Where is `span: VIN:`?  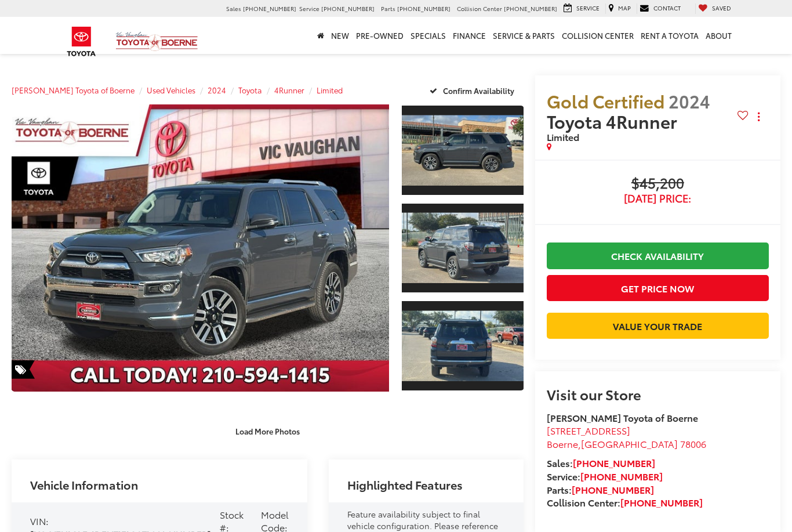
span: VIN: is located at coordinates (40, 520).